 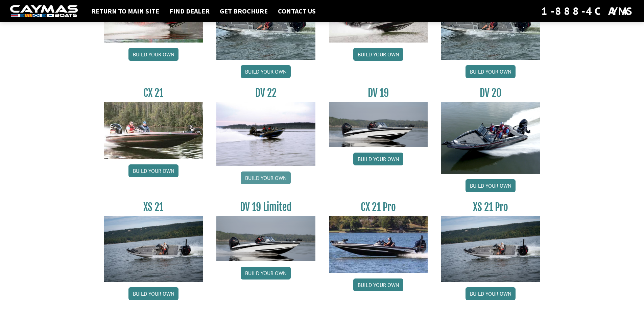 What do you see at coordinates (153, 93) in the screenshot?
I see `h3: CX 21` at bounding box center [153, 93].